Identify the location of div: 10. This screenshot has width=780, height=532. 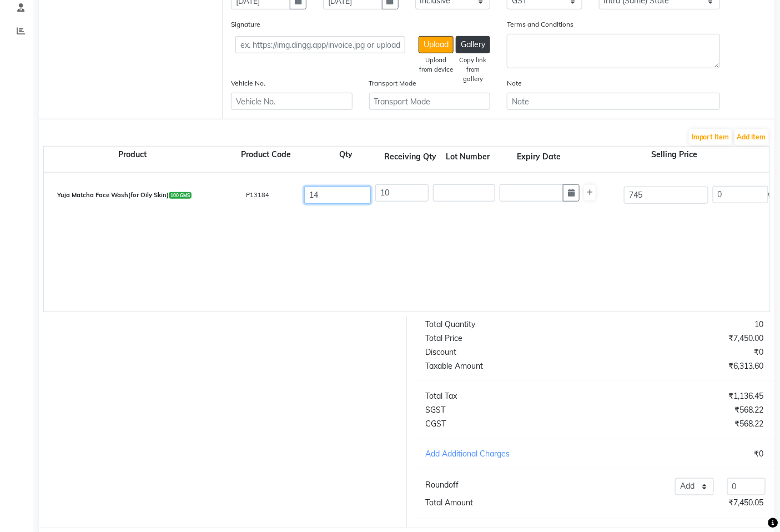
(683, 324).